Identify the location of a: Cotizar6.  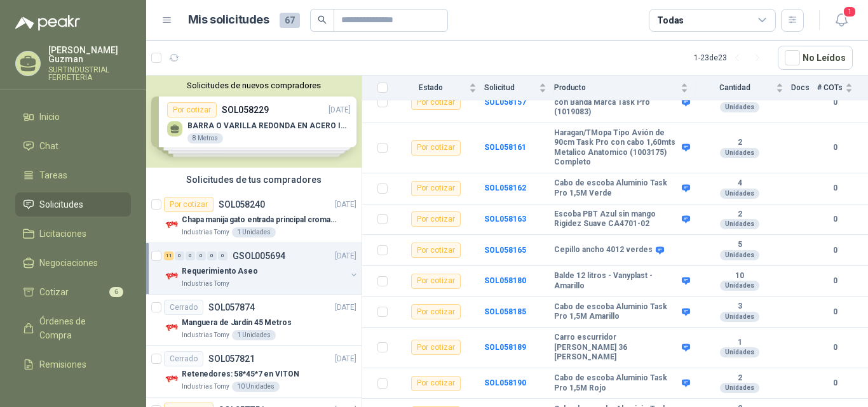
(73, 292).